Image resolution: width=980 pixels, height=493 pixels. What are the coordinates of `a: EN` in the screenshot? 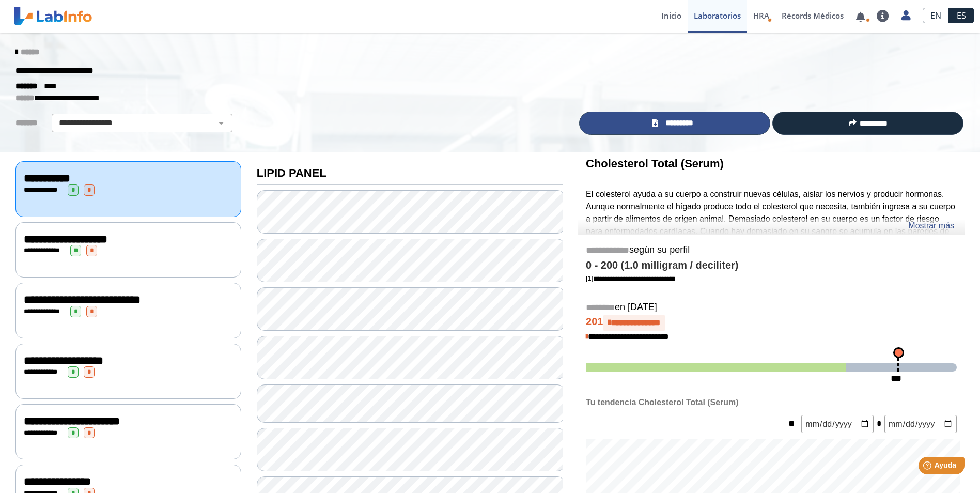 It's located at (936, 16).